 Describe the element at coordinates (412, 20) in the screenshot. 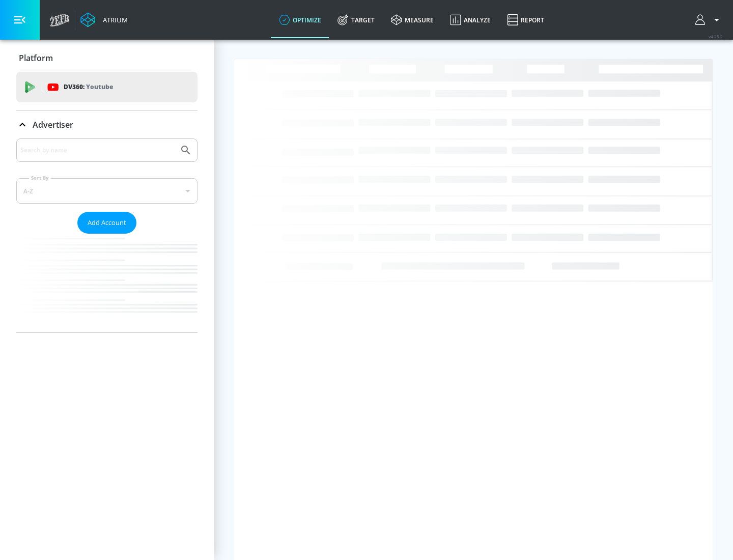

I see `a: measure` at that location.